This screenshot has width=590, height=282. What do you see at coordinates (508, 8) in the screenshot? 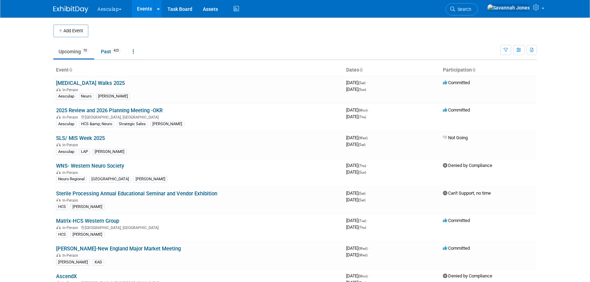
I see `img: Savannah Jones` at bounding box center [508, 8].